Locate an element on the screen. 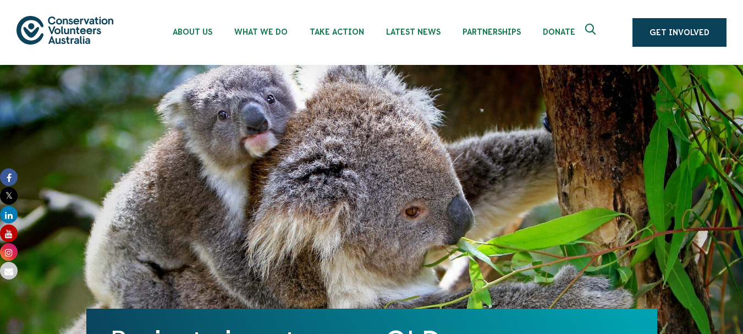  span: Take Action is located at coordinates (337, 32).